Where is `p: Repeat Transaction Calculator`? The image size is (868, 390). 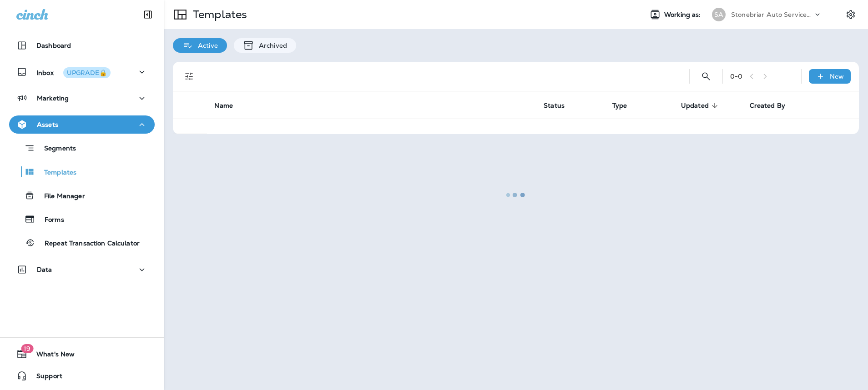
p: Repeat Transaction Calculator is located at coordinates (87, 243).